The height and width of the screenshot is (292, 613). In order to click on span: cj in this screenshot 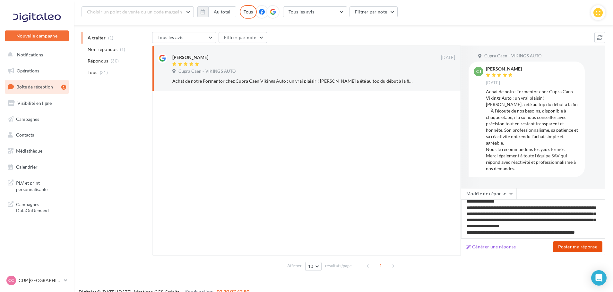, I will do `click(479, 72)`.